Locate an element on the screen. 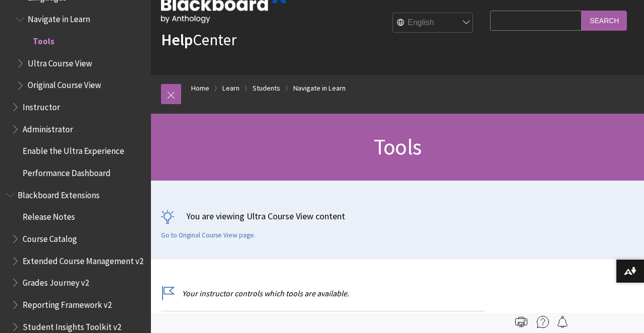 This screenshot has width=644, height=333. a: Go to Original Course View page. is located at coordinates (208, 235).